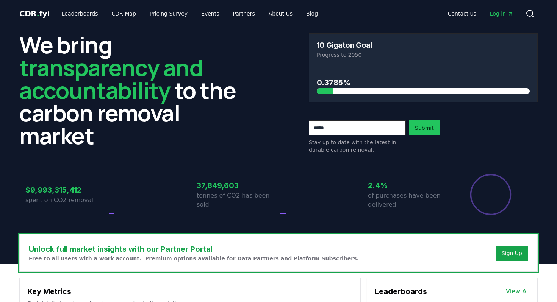 The width and height of the screenshot is (557, 302). Describe the element at coordinates (491, 195) in the screenshot. I see `div: Percentage of sales delivered` at that location.